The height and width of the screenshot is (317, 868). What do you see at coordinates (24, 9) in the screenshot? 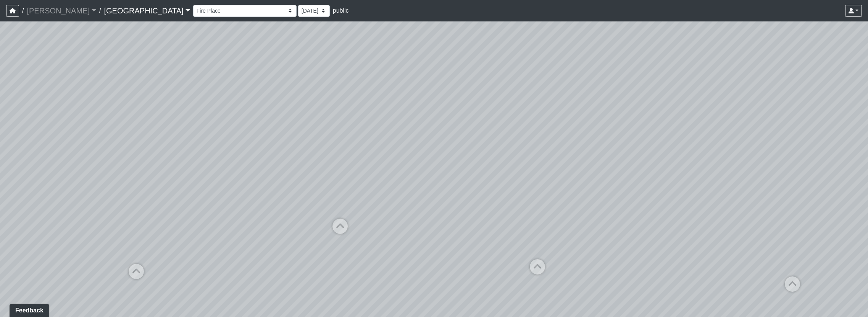
I see `button: Feedback` at bounding box center [24, 9].